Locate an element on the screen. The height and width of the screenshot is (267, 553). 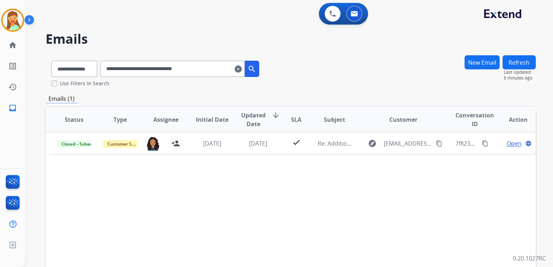
span: Open is located at coordinates (514, 143).